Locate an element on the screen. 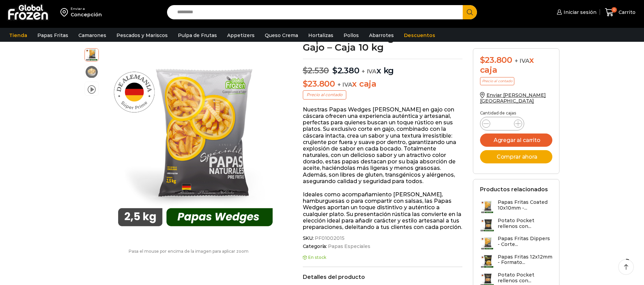  h2: Productos relacionados is located at coordinates (514, 189).